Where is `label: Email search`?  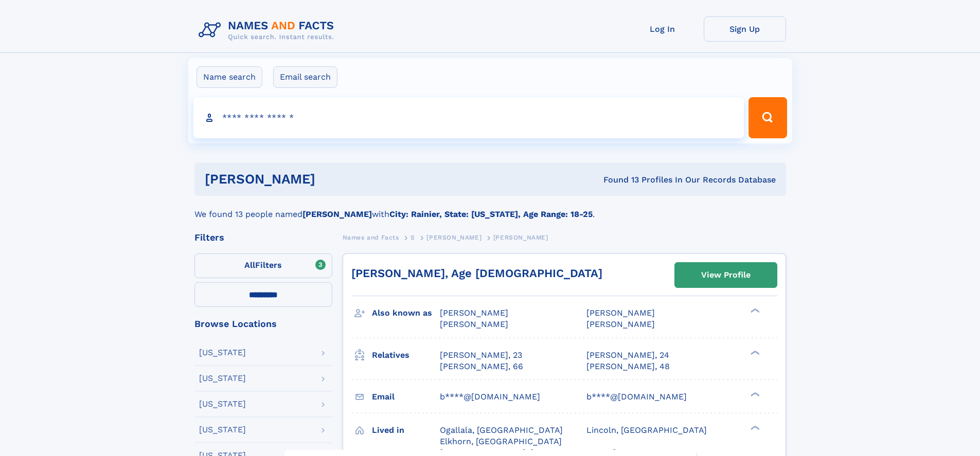 label: Email search is located at coordinates (305, 78).